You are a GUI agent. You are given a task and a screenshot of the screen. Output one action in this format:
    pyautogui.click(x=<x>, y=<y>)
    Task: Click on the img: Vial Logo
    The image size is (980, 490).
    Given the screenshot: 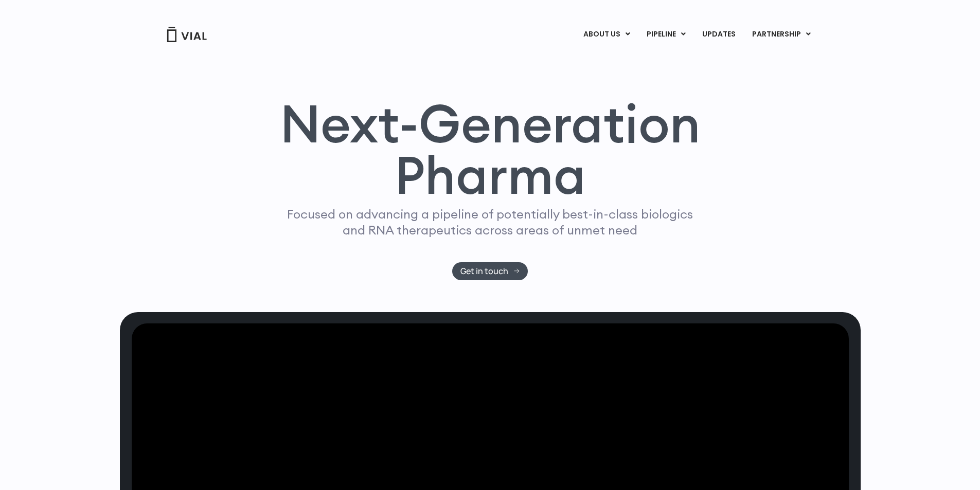 What is the action you would take?
    pyautogui.click(x=187, y=35)
    